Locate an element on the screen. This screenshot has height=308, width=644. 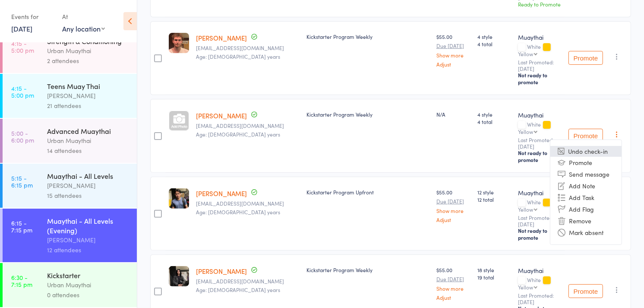
div: Muaythai - All Levels is located at coordinates (88, 176).